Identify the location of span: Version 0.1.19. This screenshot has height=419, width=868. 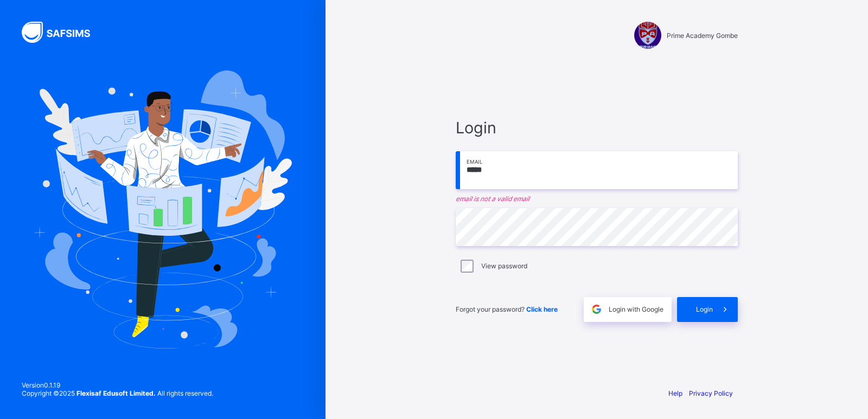
(117, 385).